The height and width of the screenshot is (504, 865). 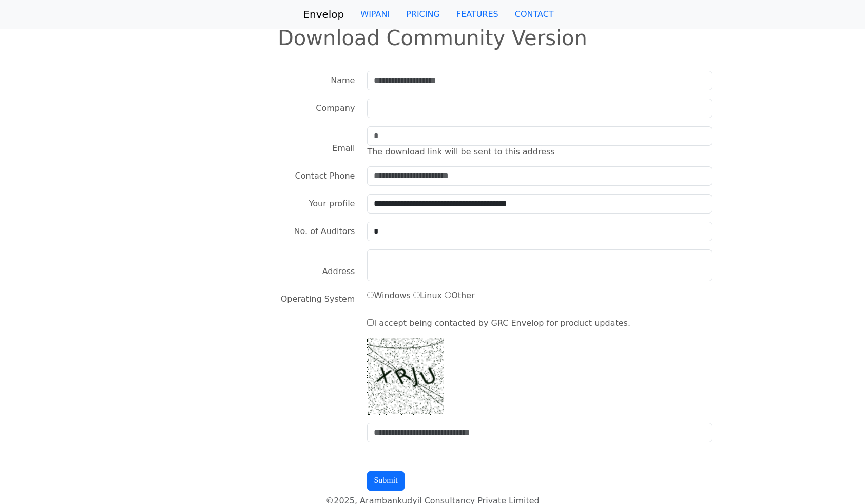 I want to click on a: FEATURES, so click(x=478, y=14).